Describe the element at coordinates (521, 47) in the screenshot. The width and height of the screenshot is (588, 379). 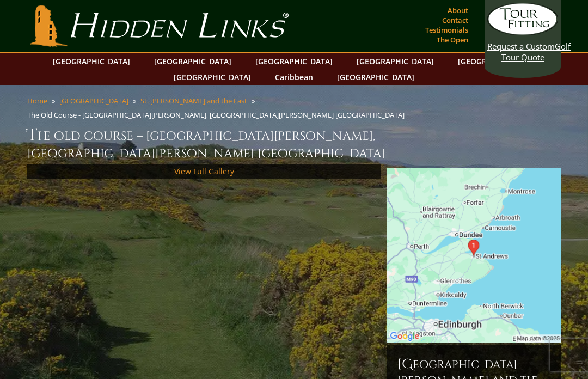
I see `span: Request a Custom` at that location.